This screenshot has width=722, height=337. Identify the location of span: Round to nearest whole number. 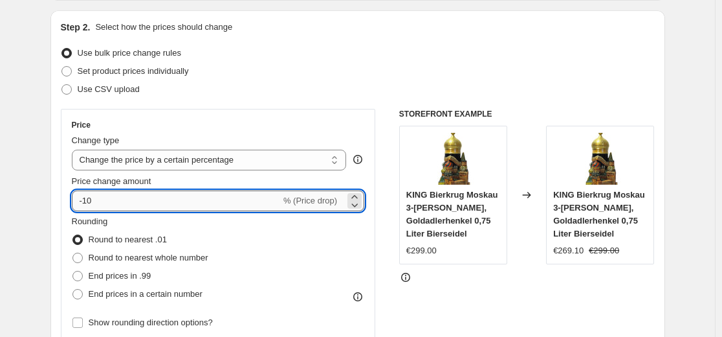
(148, 257).